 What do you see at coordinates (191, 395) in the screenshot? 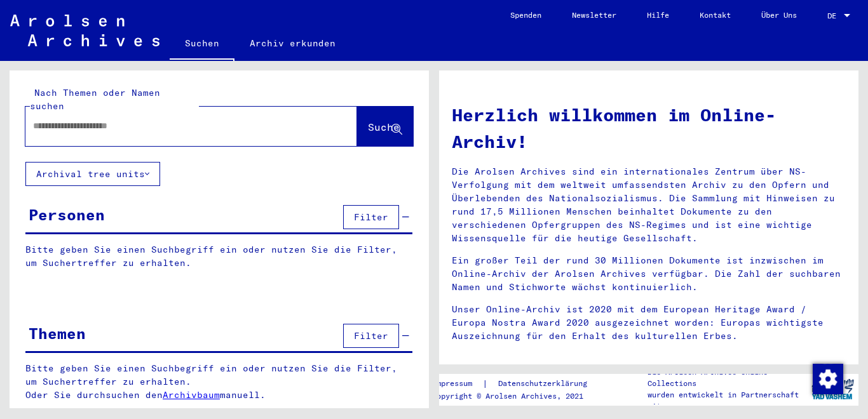
I see `a: Archivbaum` at bounding box center [191, 395].